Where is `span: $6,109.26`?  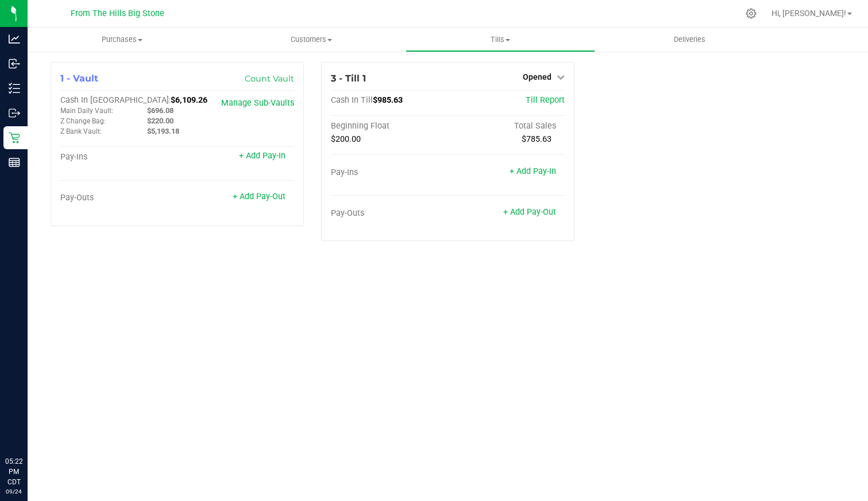 span: $6,109.26 is located at coordinates (189, 100).